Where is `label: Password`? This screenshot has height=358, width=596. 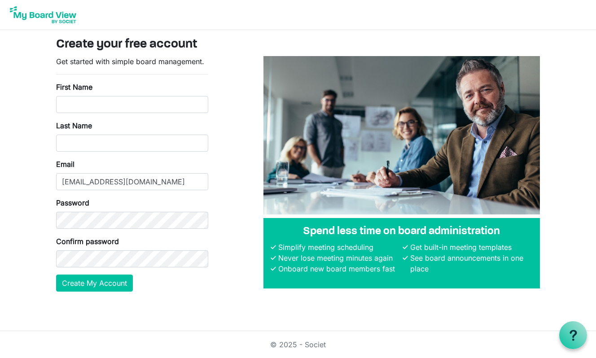 label: Password is located at coordinates (73, 203).